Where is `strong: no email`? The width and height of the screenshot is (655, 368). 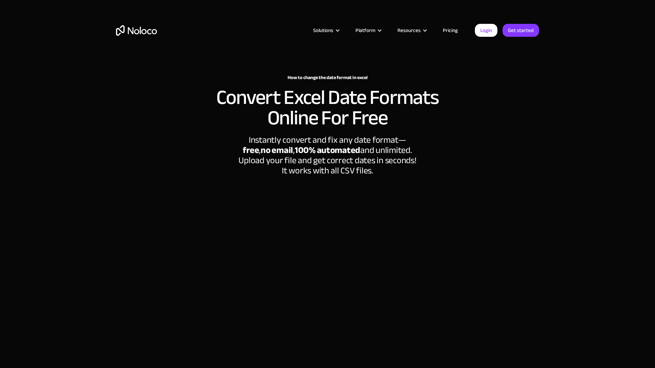 strong: no email is located at coordinates (277, 150).